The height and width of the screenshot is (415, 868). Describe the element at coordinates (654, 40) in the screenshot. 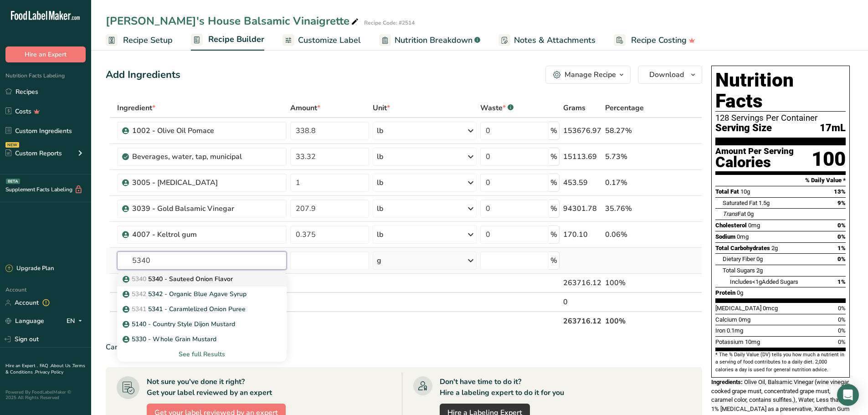

I see `a: Recipe Costing` at that location.